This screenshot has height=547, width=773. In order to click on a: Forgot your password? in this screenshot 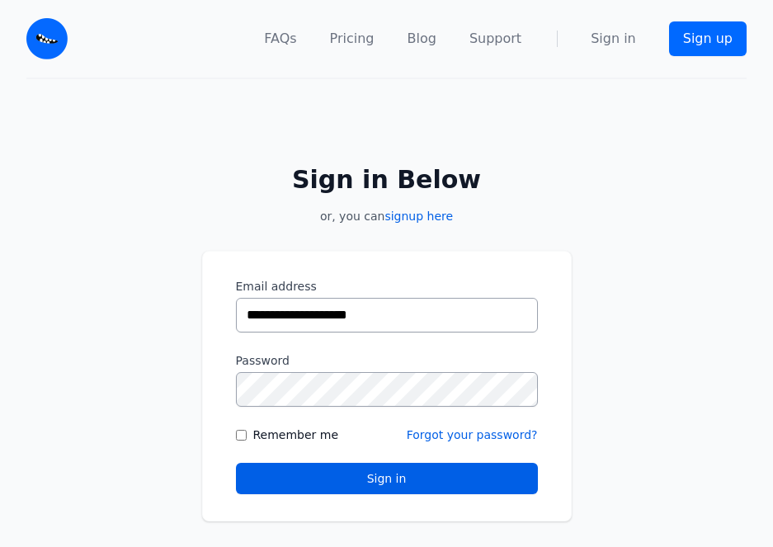, I will do `click(472, 435)`.